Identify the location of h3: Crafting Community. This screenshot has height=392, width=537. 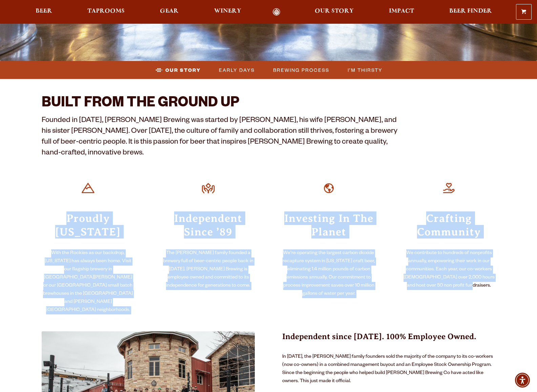
(449, 225).